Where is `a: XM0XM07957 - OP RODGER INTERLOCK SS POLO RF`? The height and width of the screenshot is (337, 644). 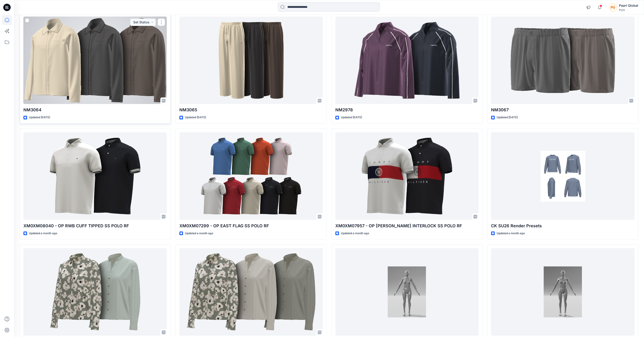
a: XM0XM07957 - OP RODGER INTERLOCK SS POLO RF is located at coordinates (407, 176).